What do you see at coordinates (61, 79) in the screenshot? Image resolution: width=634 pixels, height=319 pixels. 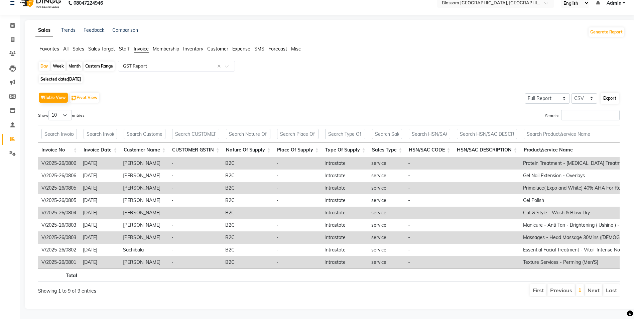 I see `span: Selected date:` at bounding box center [61, 79].